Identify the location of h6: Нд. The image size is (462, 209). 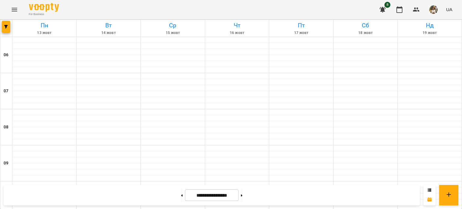
(429, 25).